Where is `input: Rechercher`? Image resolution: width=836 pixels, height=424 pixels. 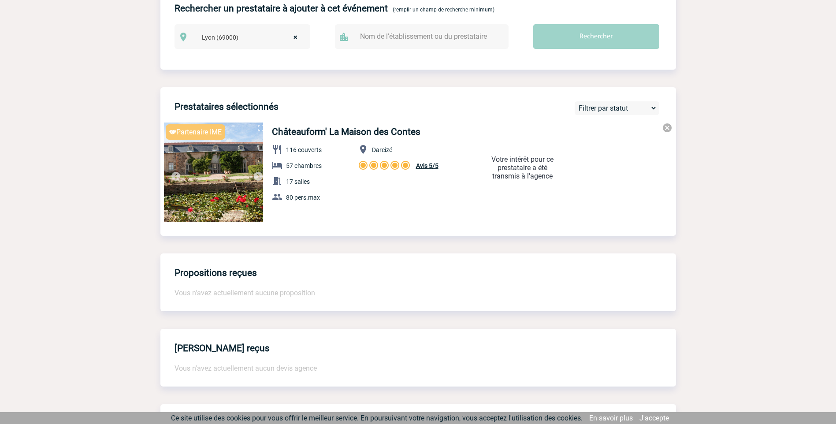 input: Rechercher is located at coordinates (596, 37).